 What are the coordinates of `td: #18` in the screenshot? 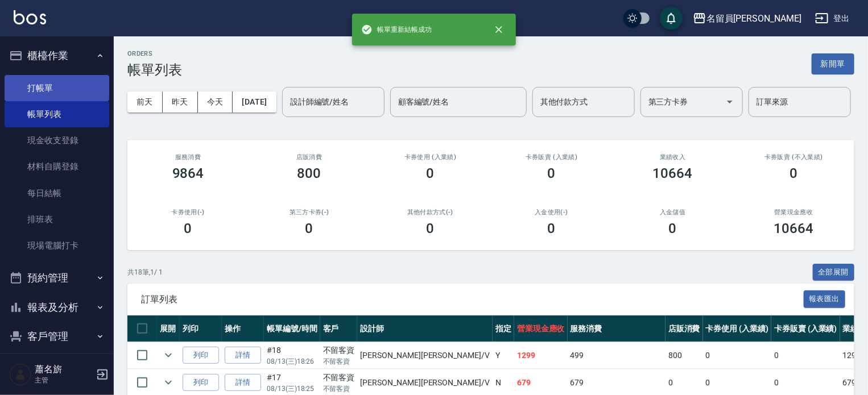 It's located at (292, 355).